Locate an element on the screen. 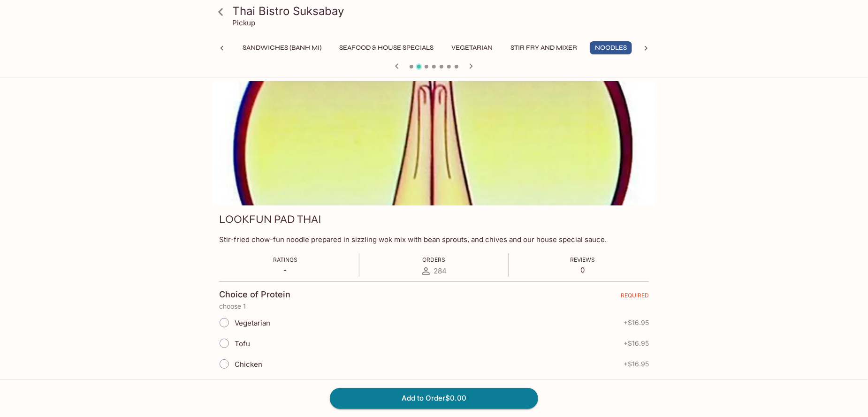 This screenshot has width=868, height=417. h4: Choice of Protein is located at coordinates (255, 294).